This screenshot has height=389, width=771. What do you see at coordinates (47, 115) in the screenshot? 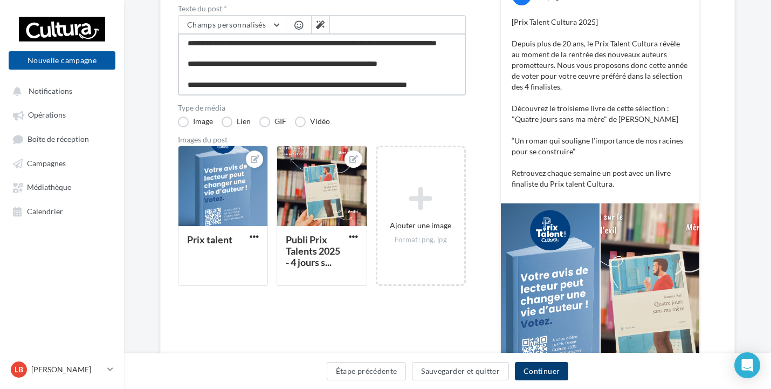
I see `span: Opérations` at bounding box center [47, 115].